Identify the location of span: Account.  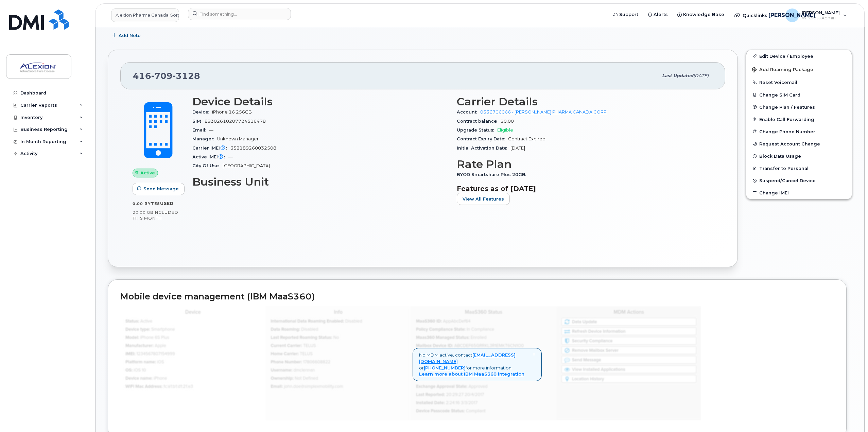
(469, 112).